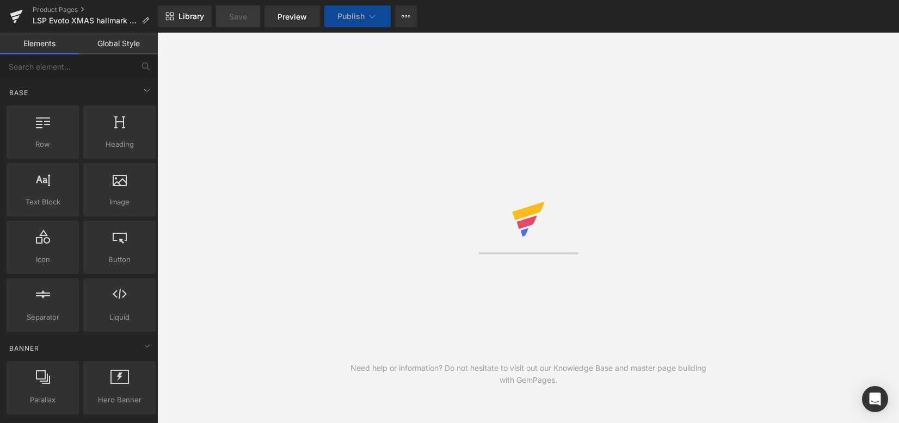 Image resolution: width=899 pixels, height=423 pixels. Describe the element at coordinates (119, 317) in the screenshot. I see `span: Liquid` at that location.